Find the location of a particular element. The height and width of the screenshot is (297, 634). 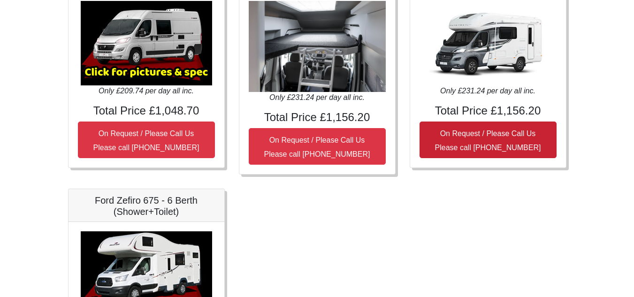

img: Auto-trail Imala 615 - 4 Berth is located at coordinates (488, 43).